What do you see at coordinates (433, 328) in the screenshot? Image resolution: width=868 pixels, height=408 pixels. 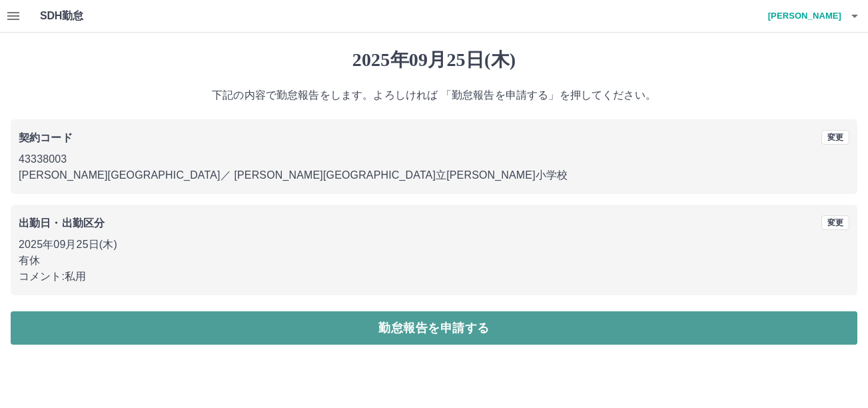 I see `button: 勤怠報告を申請する` at bounding box center [433, 328].